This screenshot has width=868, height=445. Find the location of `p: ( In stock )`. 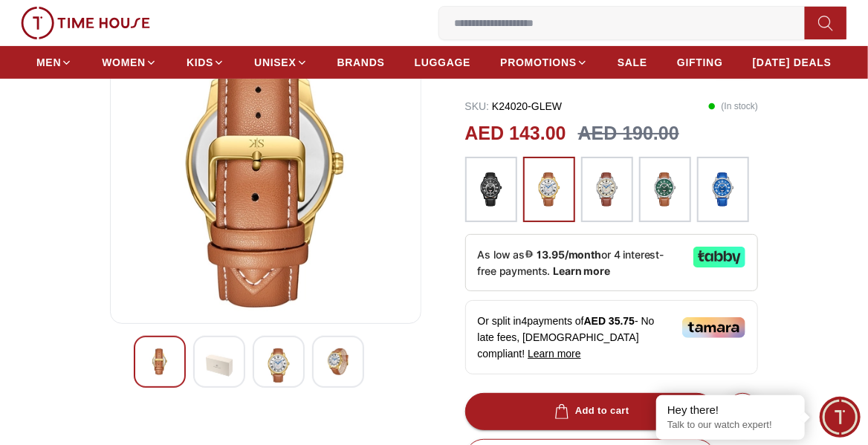

p: ( In stock ) is located at coordinates (733, 106).